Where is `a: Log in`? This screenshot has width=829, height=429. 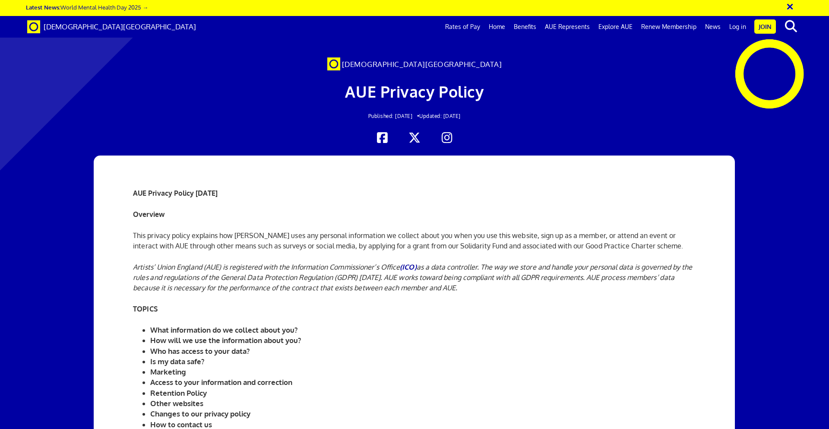 a: Log in is located at coordinates (738, 27).